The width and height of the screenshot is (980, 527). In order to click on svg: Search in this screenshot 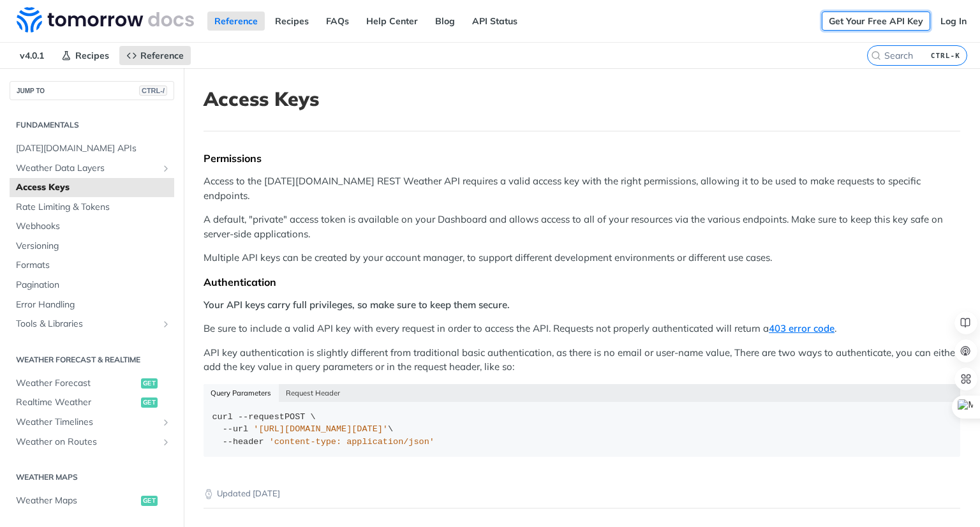, I will do `click(876, 56)`.